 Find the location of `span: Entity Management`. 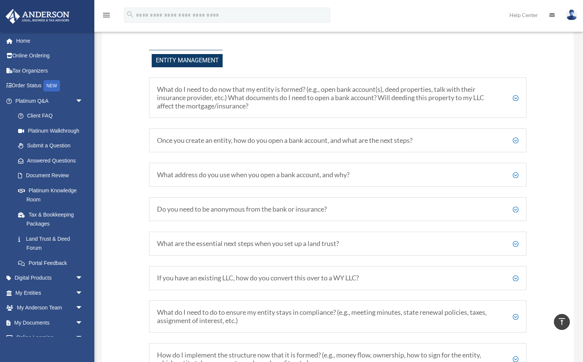

span: Entity Management is located at coordinates (187, 60).